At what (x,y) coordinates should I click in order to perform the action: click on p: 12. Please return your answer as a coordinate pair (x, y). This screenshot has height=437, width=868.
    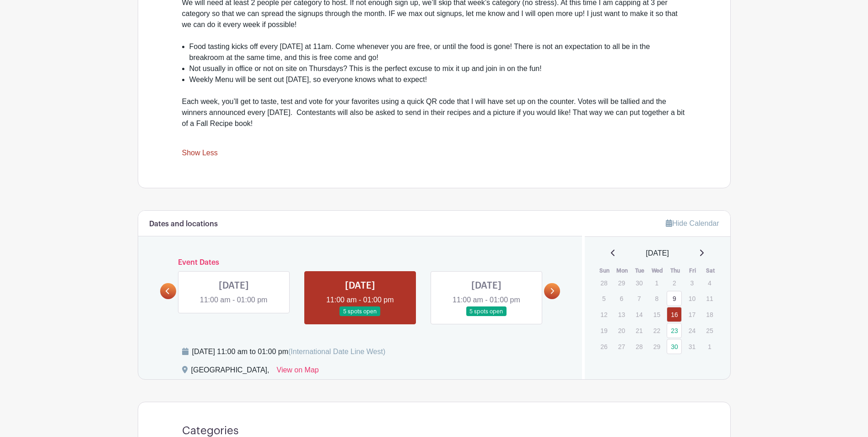
    Looking at the image, I should click on (604, 314).